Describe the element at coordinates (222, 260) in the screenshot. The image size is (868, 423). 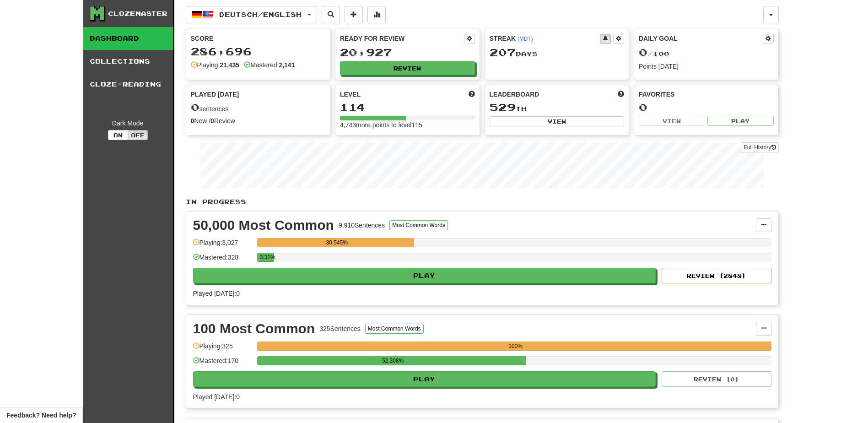
I see `div: Mastered: 328` at that location.